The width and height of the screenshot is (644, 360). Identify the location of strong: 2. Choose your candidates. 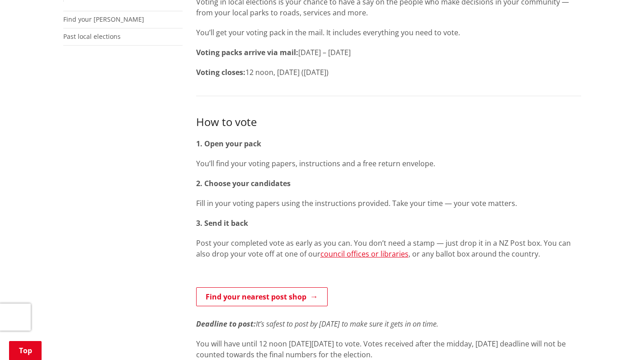
(243, 183).